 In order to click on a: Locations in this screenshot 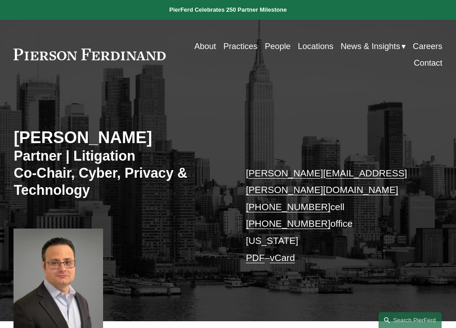, I will do `click(316, 46)`.